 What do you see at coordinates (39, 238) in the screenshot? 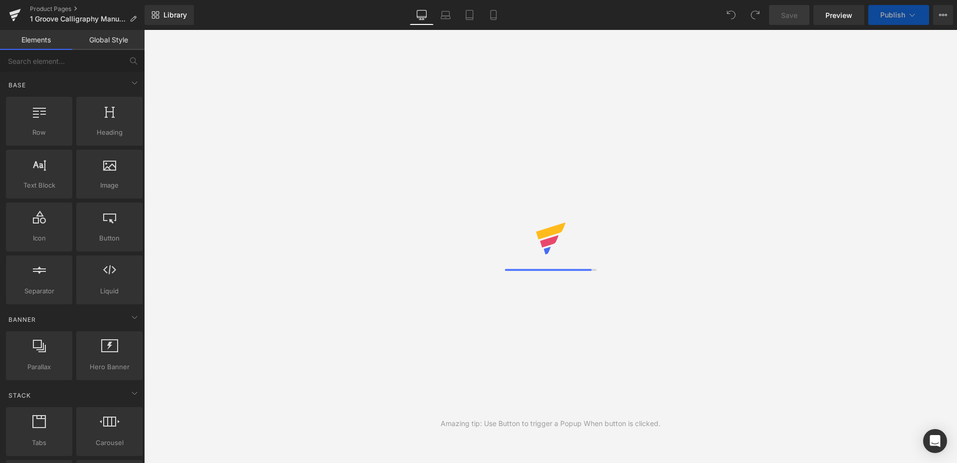
I see `span: Icon` at bounding box center [39, 238].